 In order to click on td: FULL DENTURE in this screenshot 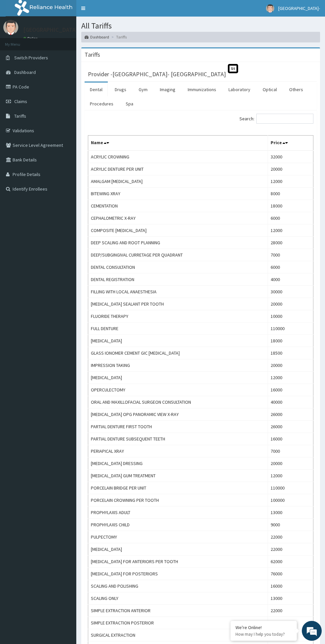, I will do `click(178, 328)`.